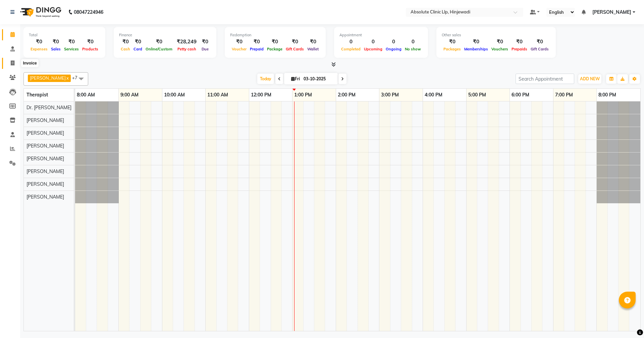 The width and height of the screenshot is (644, 338). Describe the element at coordinates (205, 49) in the screenshot. I see `span: Due` at that location.